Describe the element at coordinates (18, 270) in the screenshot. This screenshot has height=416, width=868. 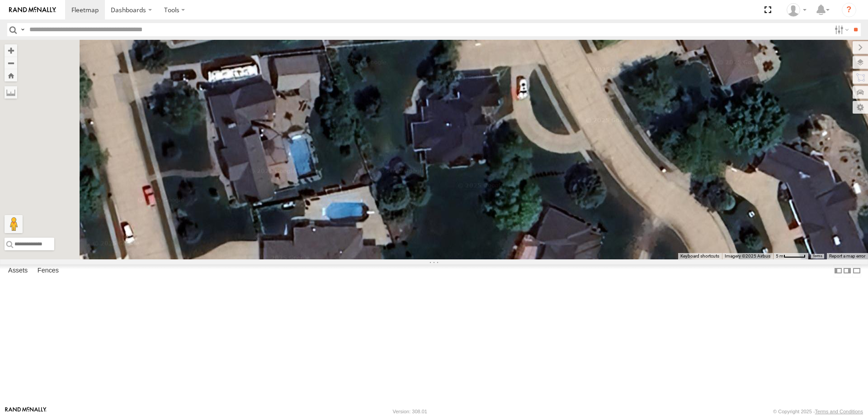
I see `label: Assets` at that location.